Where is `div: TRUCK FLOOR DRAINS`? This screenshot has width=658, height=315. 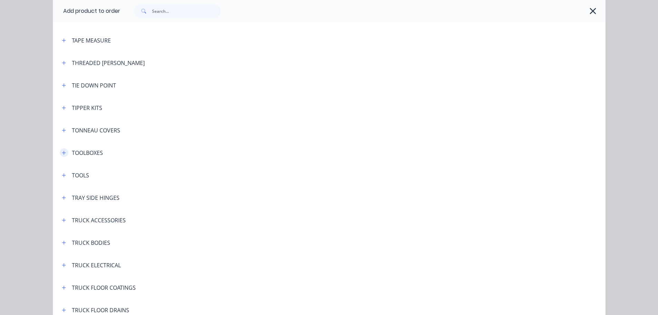 div: TRUCK FLOOR DRAINS is located at coordinates (101, 310).